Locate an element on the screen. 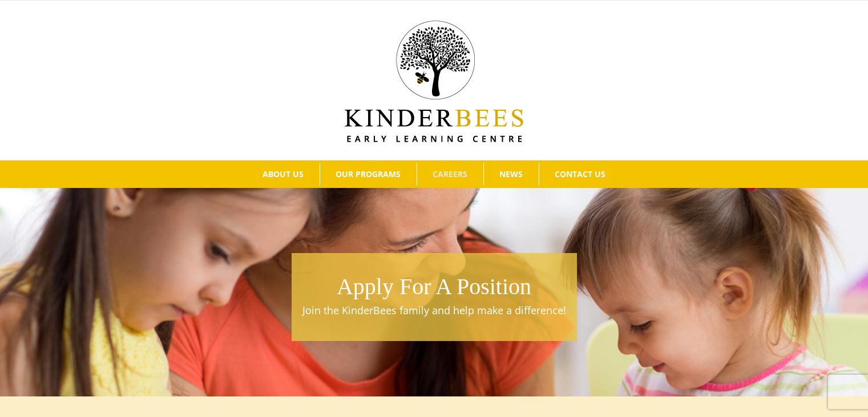 The width and height of the screenshot is (868, 417). a: NEWS is located at coordinates (512, 174).